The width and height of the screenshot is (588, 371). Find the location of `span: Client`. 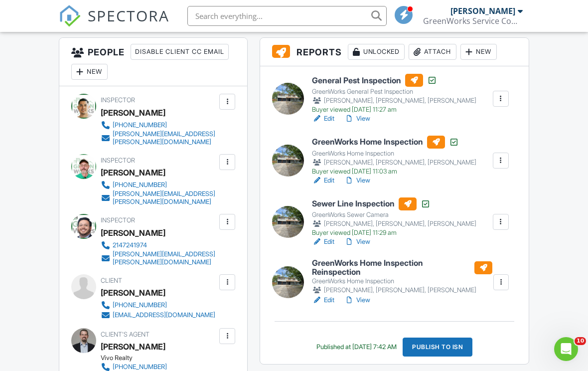

span: Client is located at coordinates (111, 280).